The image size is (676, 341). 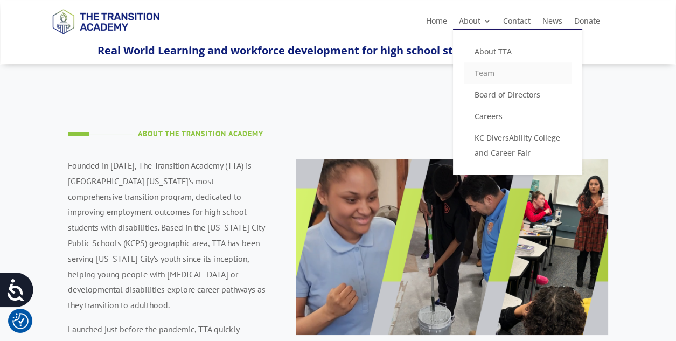 What do you see at coordinates (338, 50) in the screenshot?
I see `span: Real World Learning and workforce development for high school students with disabilities` at bounding box center [338, 50].